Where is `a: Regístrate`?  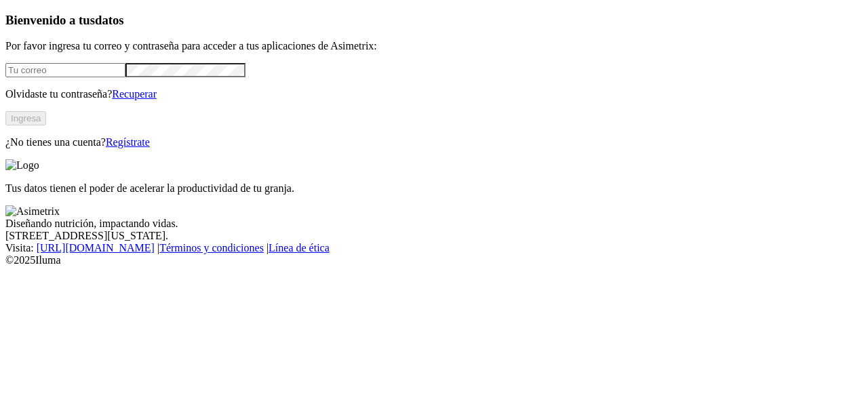 a: Regístrate is located at coordinates (128, 142).